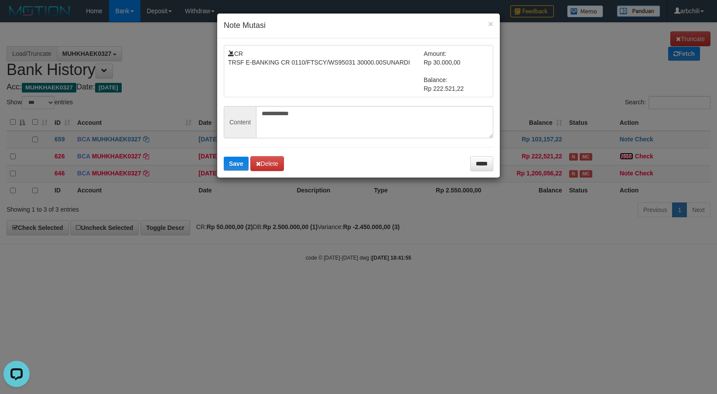  I want to click on span: Content, so click(240, 122).